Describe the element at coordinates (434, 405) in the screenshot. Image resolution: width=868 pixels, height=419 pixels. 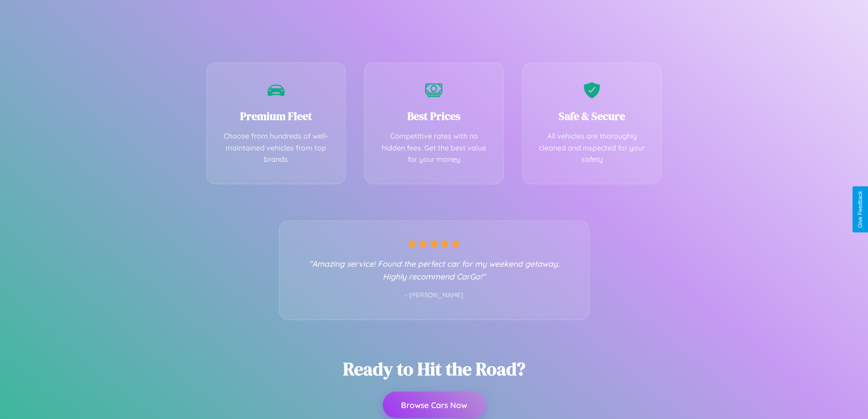
I see `button: Browse Cars Now` at that location.